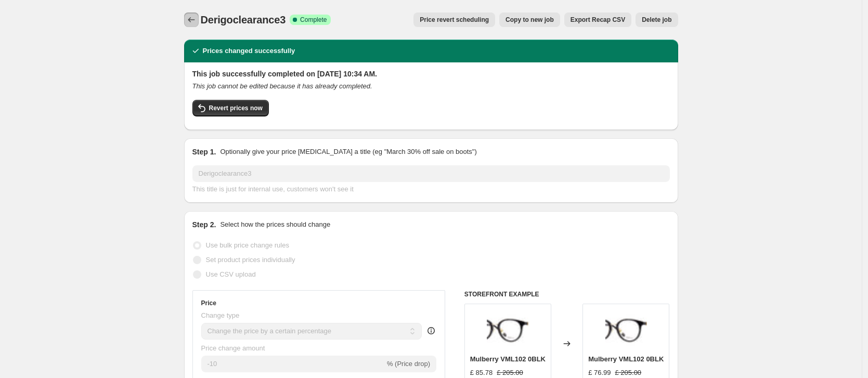  Describe the element at coordinates (599, 372) in the screenshot. I see `span: £ 76.99` at that location.